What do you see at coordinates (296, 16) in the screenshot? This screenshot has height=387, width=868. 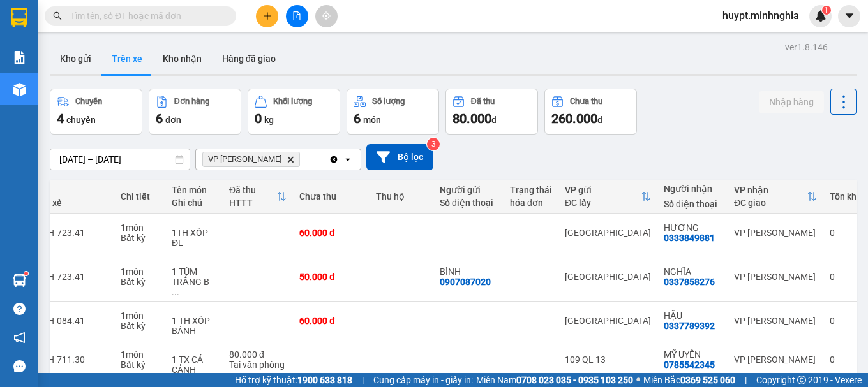 I see `span: file-add` at bounding box center [296, 16].